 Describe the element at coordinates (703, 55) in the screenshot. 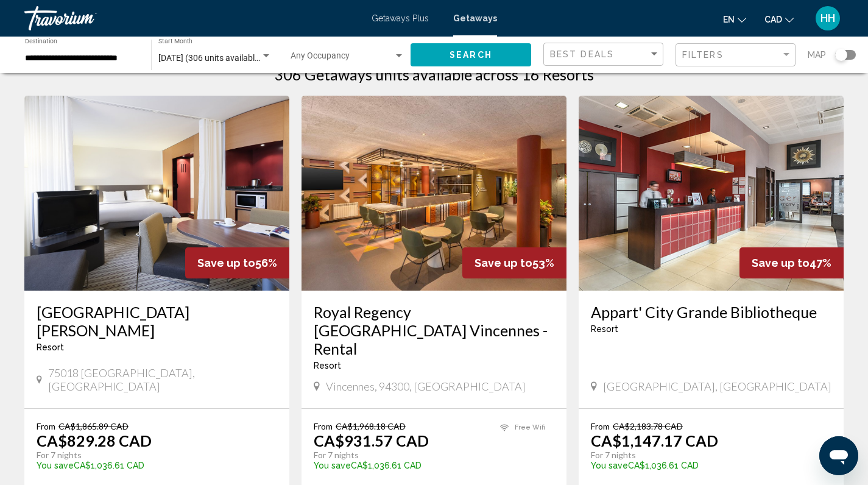

I see `span: Filters` at that location.